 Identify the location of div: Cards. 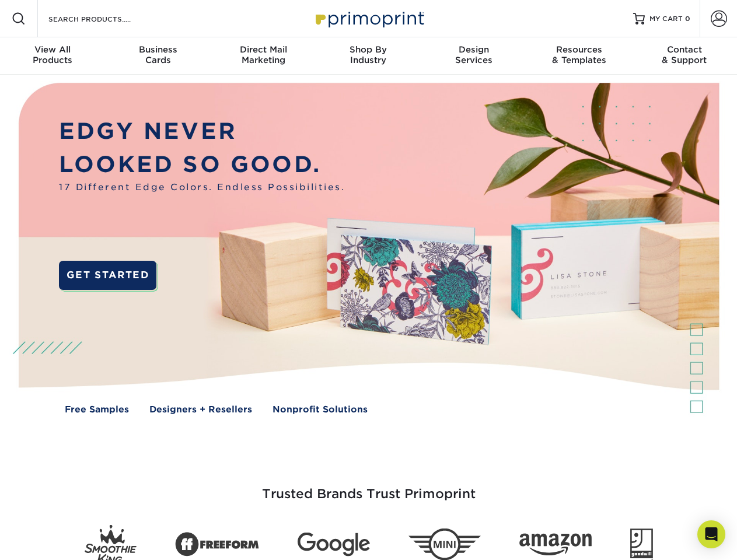
(157, 55).